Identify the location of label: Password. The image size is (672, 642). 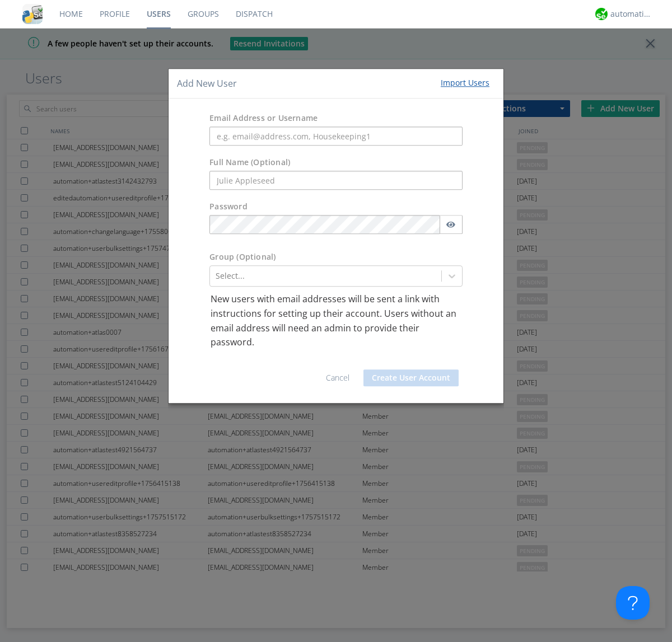
(229, 207).